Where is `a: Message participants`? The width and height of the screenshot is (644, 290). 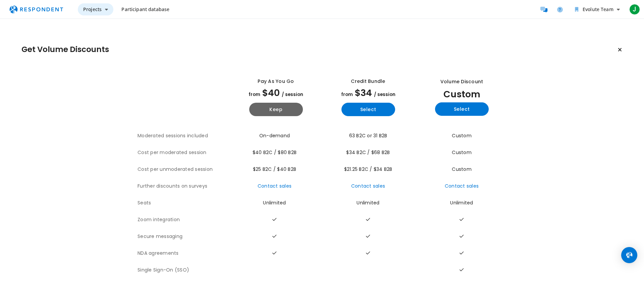 a: Message participants is located at coordinates (544, 10).